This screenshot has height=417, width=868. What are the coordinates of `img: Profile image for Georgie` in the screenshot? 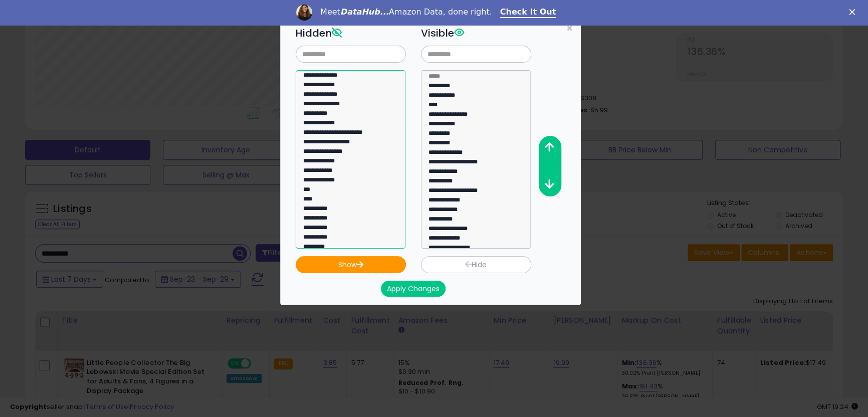 It's located at (304, 13).